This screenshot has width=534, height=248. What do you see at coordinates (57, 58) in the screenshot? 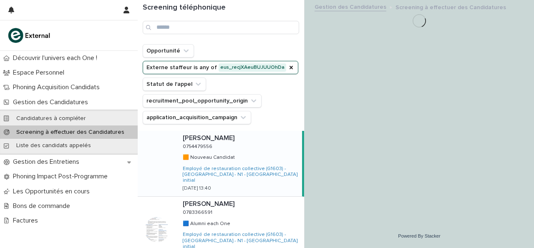
I see `p: Découvrir l'univers each One !` at bounding box center [57, 58].